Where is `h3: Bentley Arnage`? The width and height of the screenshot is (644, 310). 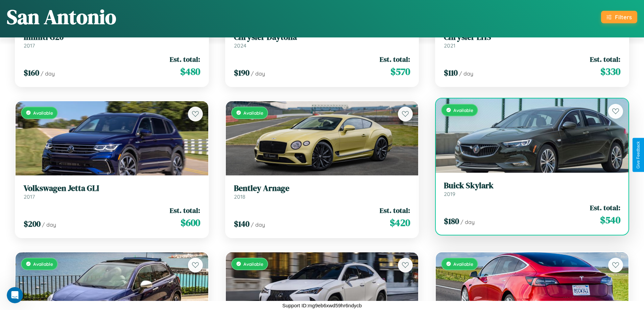
h3: Bentley Arnage is located at coordinates (322, 188).